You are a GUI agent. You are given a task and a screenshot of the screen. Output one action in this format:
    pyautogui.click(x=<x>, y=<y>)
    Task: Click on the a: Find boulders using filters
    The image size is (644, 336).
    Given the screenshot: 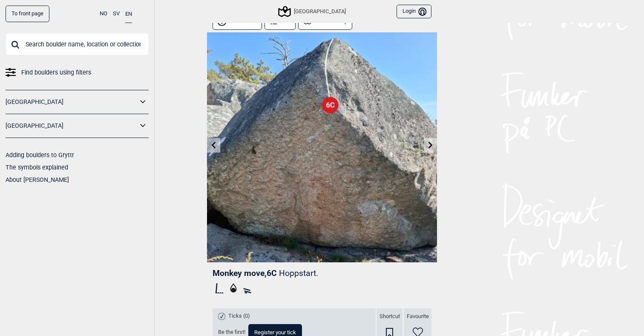 What is the action you would take?
    pyautogui.click(x=77, y=72)
    